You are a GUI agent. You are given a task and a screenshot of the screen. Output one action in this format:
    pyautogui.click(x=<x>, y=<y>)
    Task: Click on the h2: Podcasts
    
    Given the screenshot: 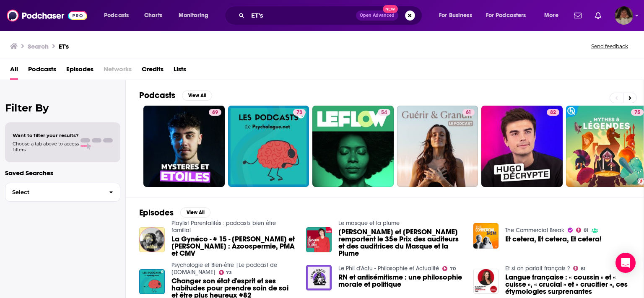 What is the action you would take?
    pyautogui.click(x=157, y=95)
    